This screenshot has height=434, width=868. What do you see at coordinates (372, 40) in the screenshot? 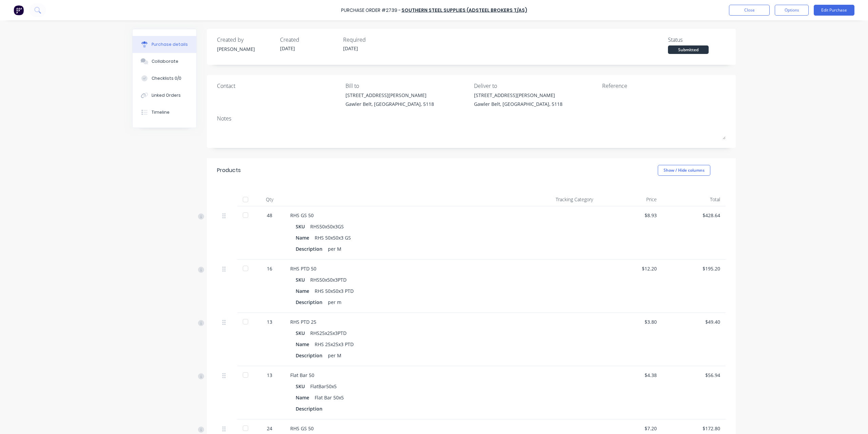
I see `div: Required` at bounding box center [372, 40].